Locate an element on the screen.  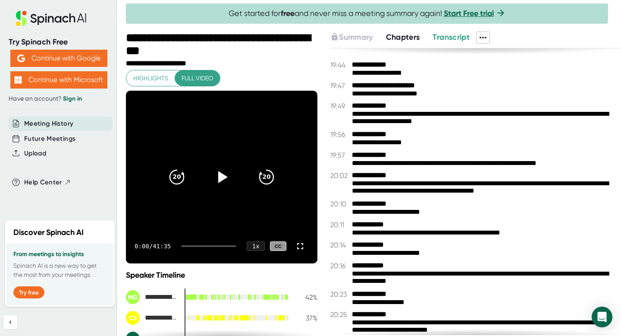
span: 19:56 is located at coordinates (340, 134).